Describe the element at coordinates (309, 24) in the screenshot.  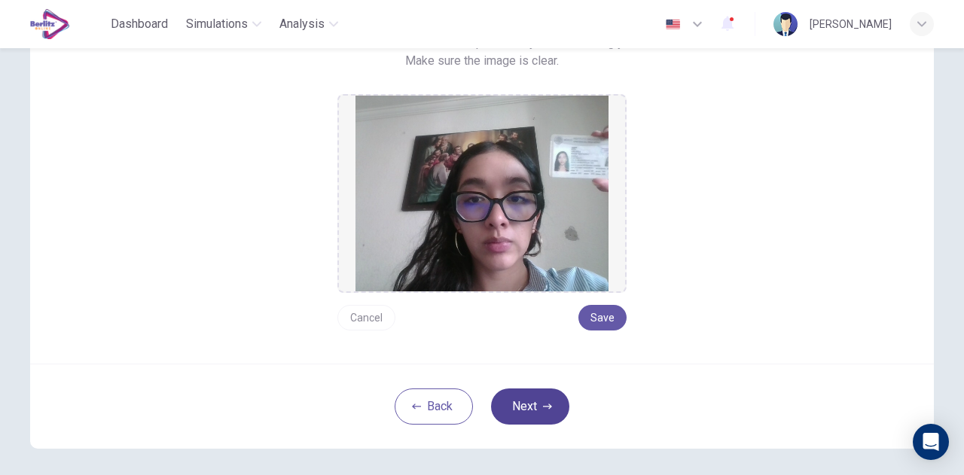
I see `button: Analysis` at that location.